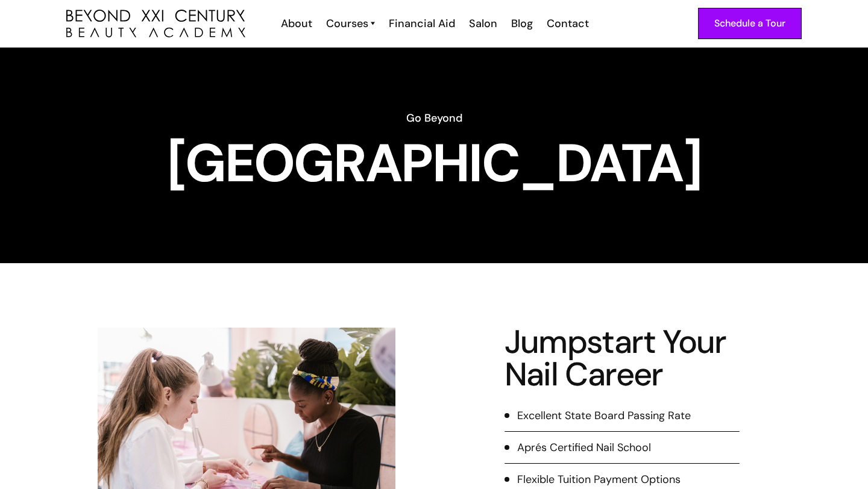 The width and height of the screenshot is (868, 489). What do you see at coordinates (566, 23) in the screenshot?
I see `a: Contact` at bounding box center [566, 23].